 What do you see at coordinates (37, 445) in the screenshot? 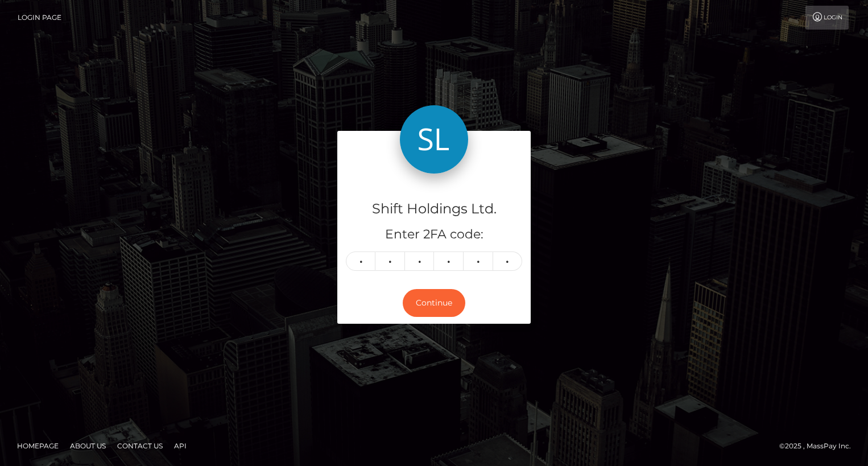
I see `a: Homepage` at bounding box center [37, 445].